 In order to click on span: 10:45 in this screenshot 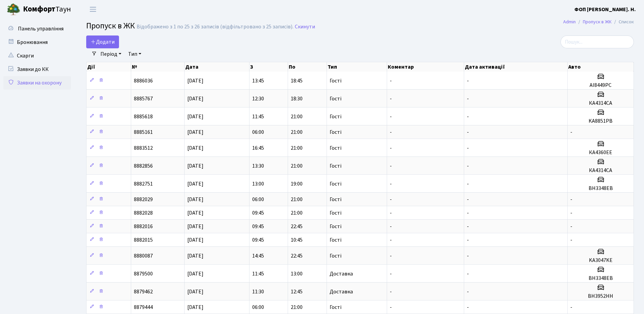, I will do `click(296, 240)`.